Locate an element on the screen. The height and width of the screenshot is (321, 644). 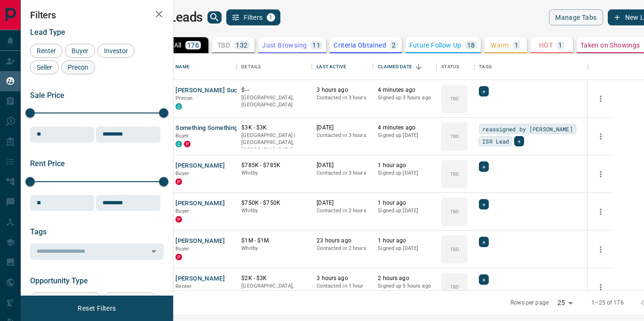
span: Opportunity Type is located at coordinates (59, 280).